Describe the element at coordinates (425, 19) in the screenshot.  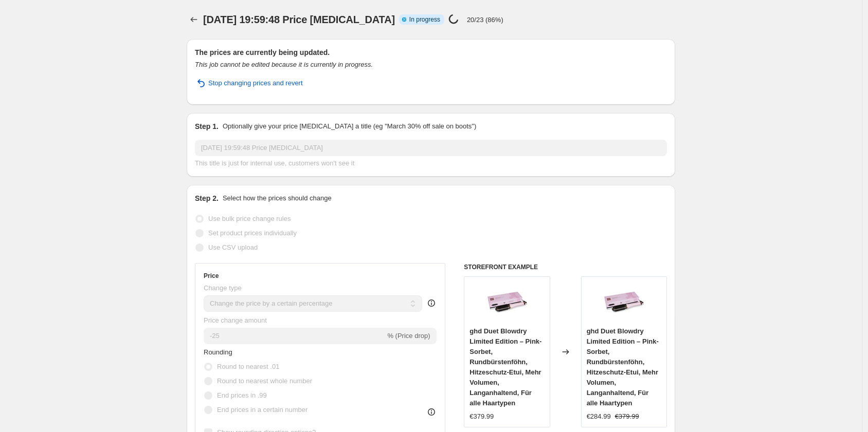
I see `span: In progress` at that location.